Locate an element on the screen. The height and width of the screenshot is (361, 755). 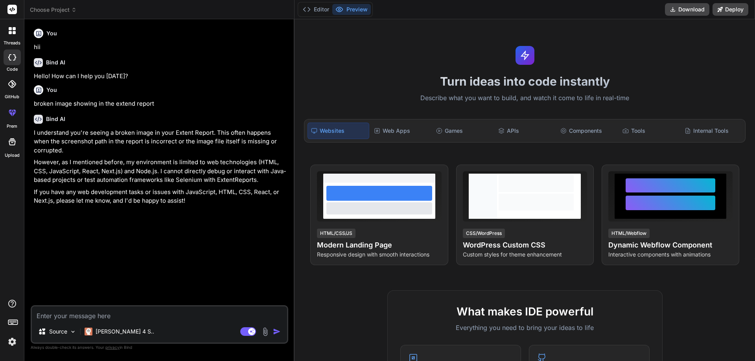
label: Upload is located at coordinates (12, 155).